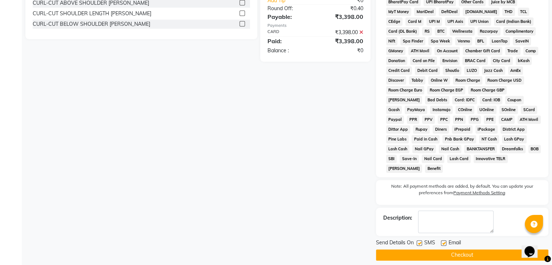 This screenshot has height=265, width=552. I want to click on span: Online W, so click(439, 80).